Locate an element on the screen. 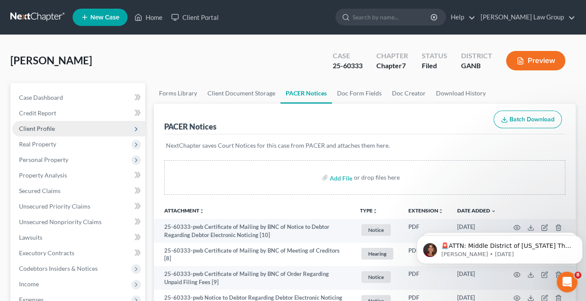  div: PACER Notices is located at coordinates (190, 127).